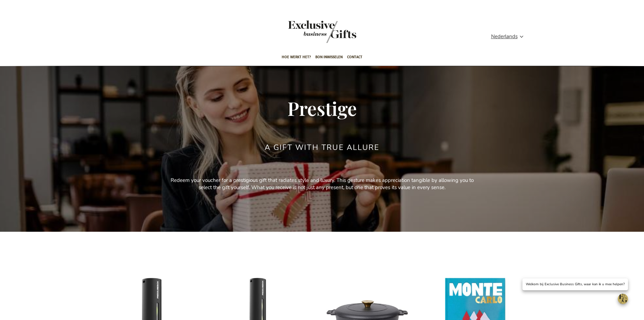 The width and height of the screenshot is (644, 320). What do you see at coordinates (509, 37) in the screenshot?
I see `div: Nederlands` at bounding box center [509, 37].